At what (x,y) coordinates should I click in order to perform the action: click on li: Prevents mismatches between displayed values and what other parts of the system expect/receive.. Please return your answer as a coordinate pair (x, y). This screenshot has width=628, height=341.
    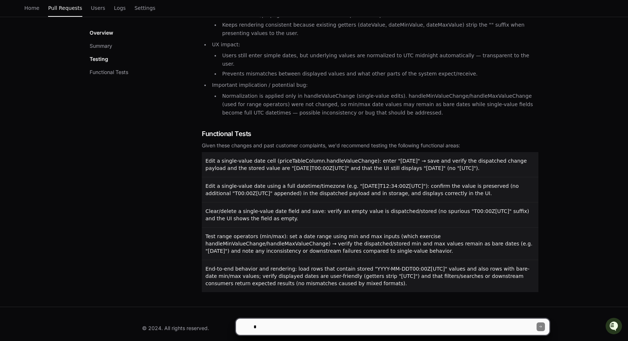
    Looking at the image, I should click on (379, 74).